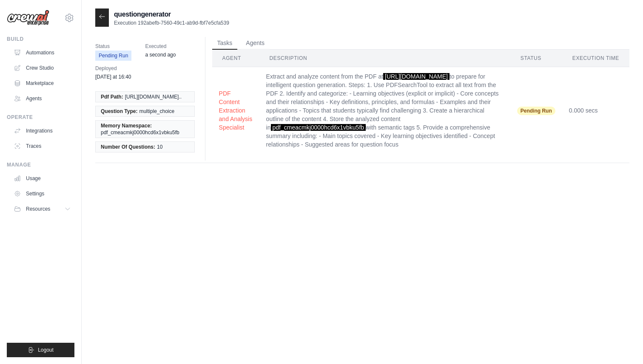 The image size is (643, 364). What do you see at coordinates (112, 97) in the screenshot?
I see `span: Pdf Path:` at bounding box center [112, 97].